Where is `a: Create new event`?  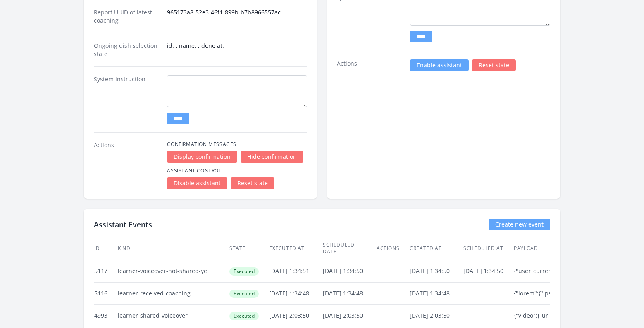 a: Create new event is located at coordinates (519, 225).